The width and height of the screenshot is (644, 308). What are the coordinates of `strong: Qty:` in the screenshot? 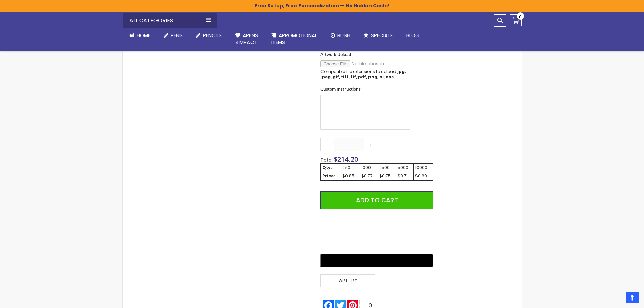 It's located at (327, 167).